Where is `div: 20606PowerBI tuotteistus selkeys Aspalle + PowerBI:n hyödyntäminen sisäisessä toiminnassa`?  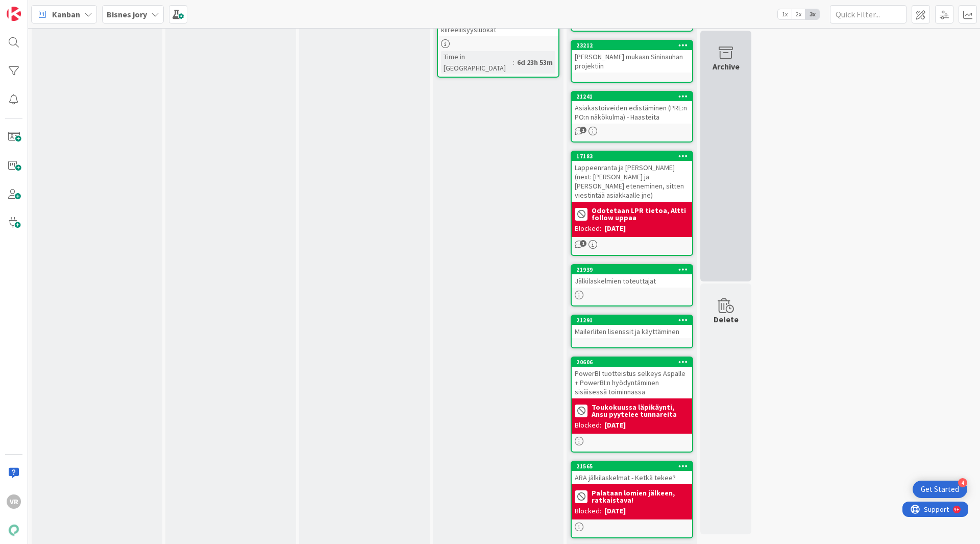
div: 20606PowerBI tuotteistus selkeys Aspalle + PowerBI:n hyödyntäminen sisäisessä toiminnassa is located at coordinates (632, 378).